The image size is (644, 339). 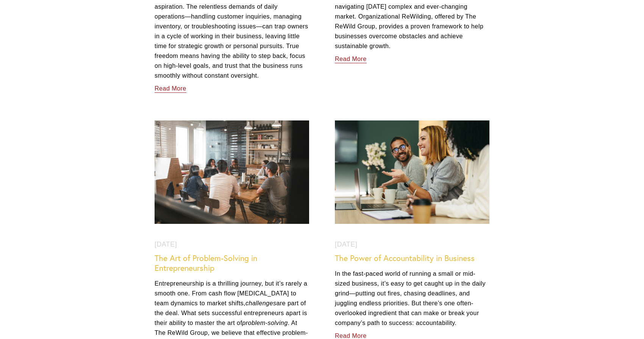 What do you see at coordinates (412, 172) in the screenshot?
I see `img: The Power of Accountability in Business` at bounding box center [412, 172].